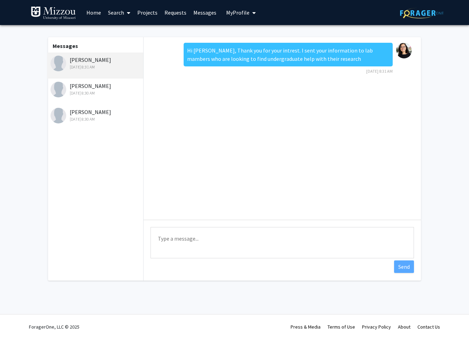  What do you see at coordinates (282, 243) in the screenshot?
I see `textarea: Message` at bounding box center [282, 243].